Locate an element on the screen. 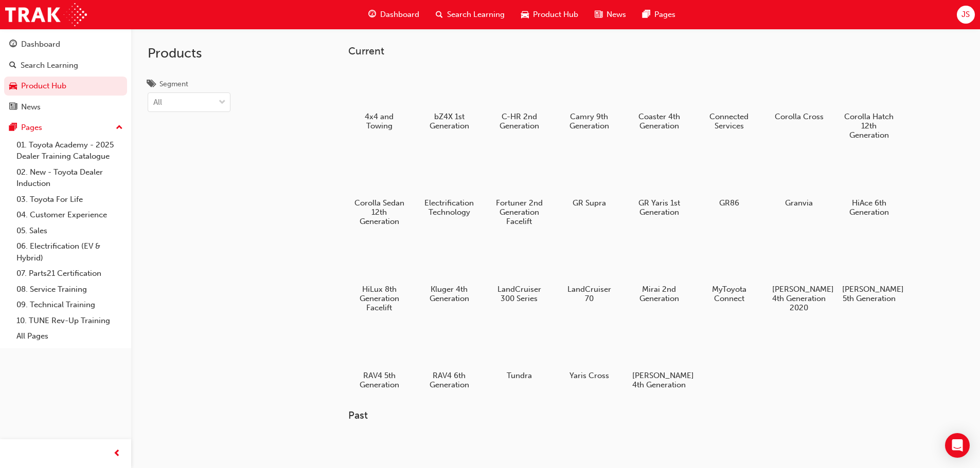 This screenshot has width=980, height=468. span: Product Hub is located at coordinates (555, 14).